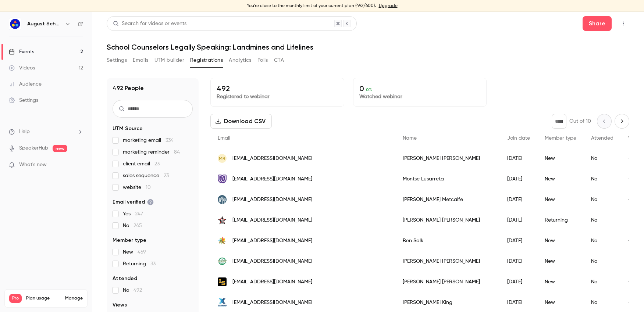 This screenshot has height=312, width=644. What do you see at coordinates (74, 299) in the screenshot?
I see `a: Manage` at bounding box center [74, 299].